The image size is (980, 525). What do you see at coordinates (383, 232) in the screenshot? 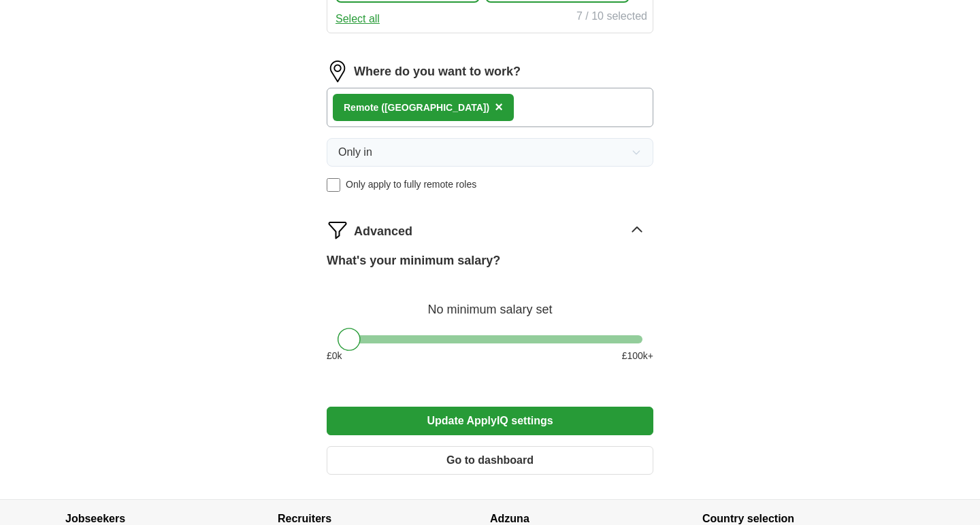
I see `span: Advanced` at bounding box center [383, 232].